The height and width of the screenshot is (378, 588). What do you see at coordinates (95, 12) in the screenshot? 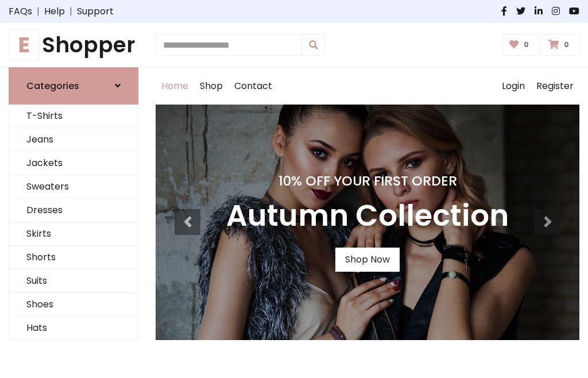
I see `a: Support` at bounding box center [95, 12].